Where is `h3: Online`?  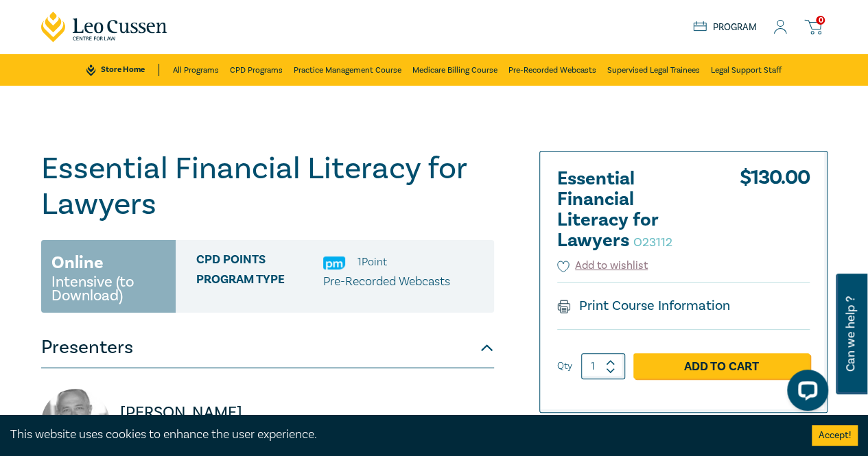 h3: Online is located at coordinates (78, 263).